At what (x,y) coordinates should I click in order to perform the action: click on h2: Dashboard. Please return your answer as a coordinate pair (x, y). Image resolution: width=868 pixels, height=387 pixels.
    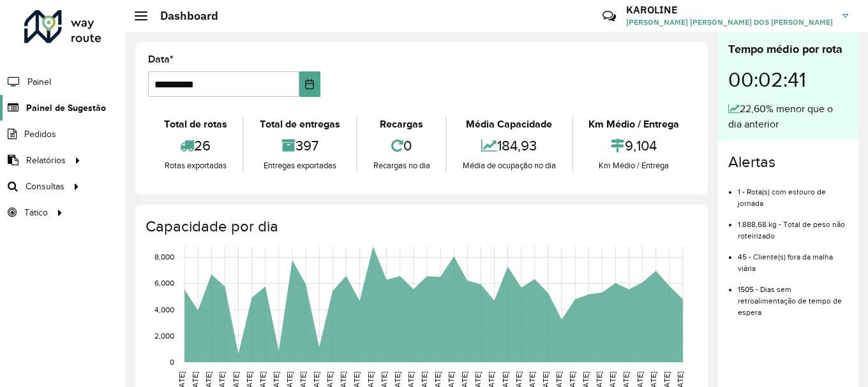
    Looking at the image, I should click on (183, 16).